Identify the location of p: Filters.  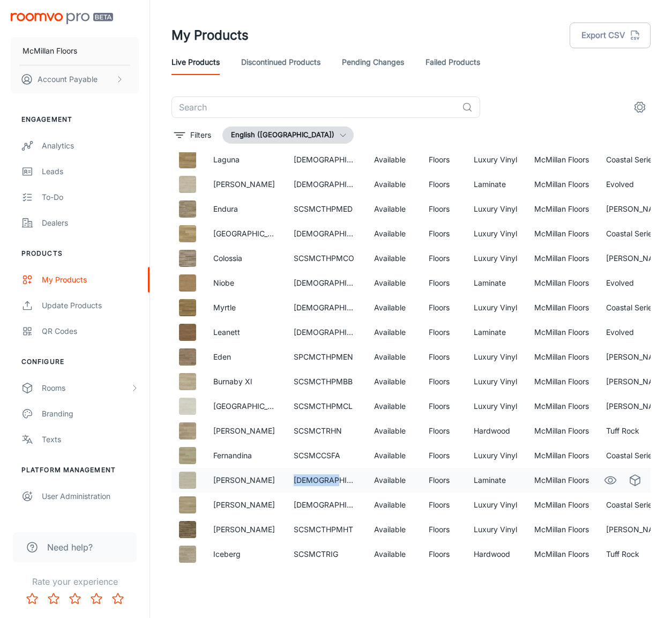
(200, 135).